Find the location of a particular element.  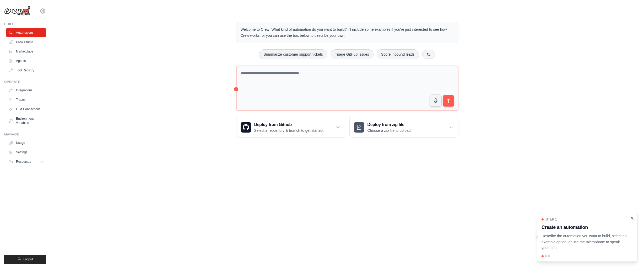

div: Manage is located at coordinates (25, 134).